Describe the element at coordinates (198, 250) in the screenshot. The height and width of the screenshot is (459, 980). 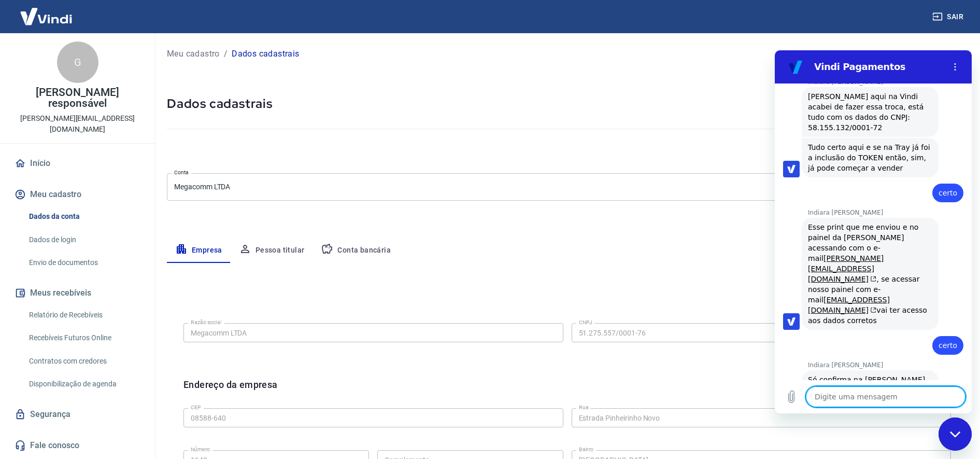
I see `button: Empresa` at that location.